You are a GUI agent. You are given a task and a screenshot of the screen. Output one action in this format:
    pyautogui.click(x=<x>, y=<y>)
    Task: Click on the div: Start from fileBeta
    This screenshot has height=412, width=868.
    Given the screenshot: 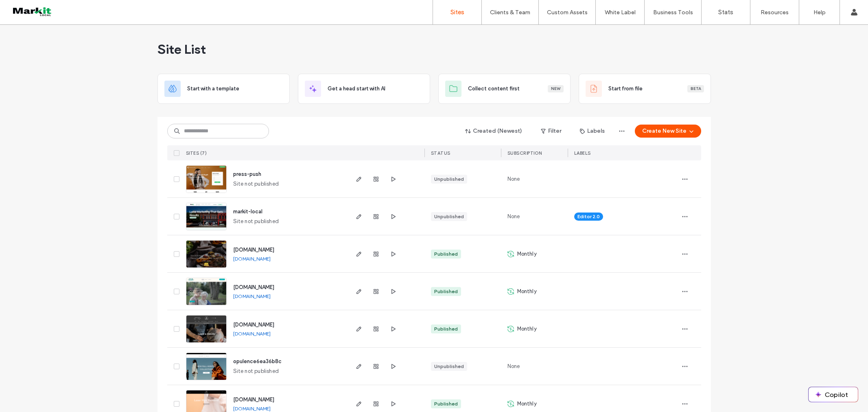 What is the action you would take?
    pyautogui.click(x=645, y=89)
    